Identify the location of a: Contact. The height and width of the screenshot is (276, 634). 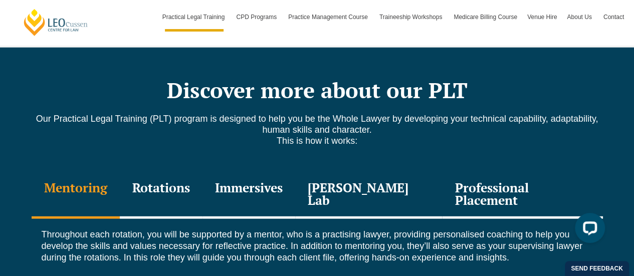
(613, 17).